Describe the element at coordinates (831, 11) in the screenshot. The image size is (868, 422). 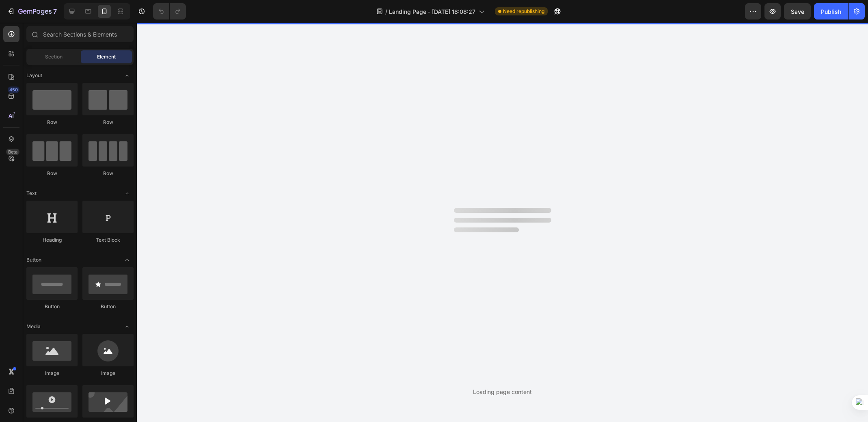
I see `button: Publish` at that location.